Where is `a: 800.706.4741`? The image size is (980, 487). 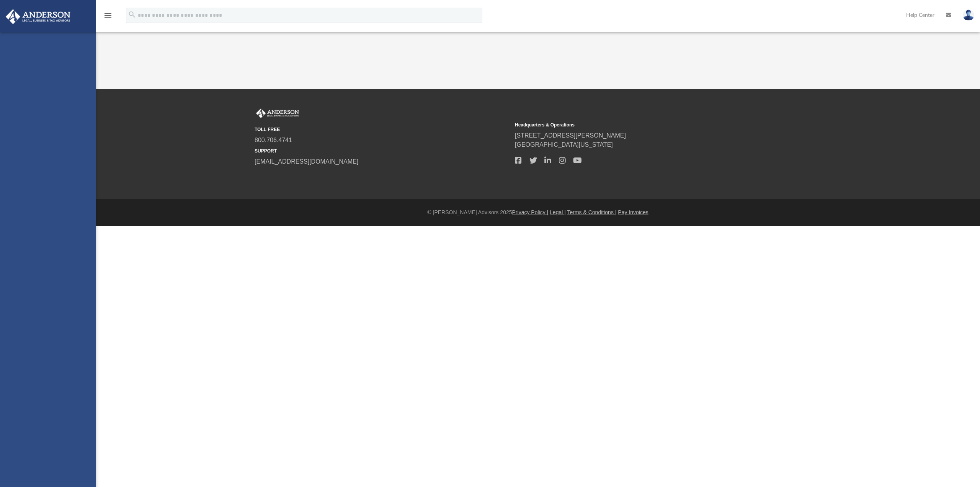 a: 800.706.4741 is located at coordinates (274, 140).